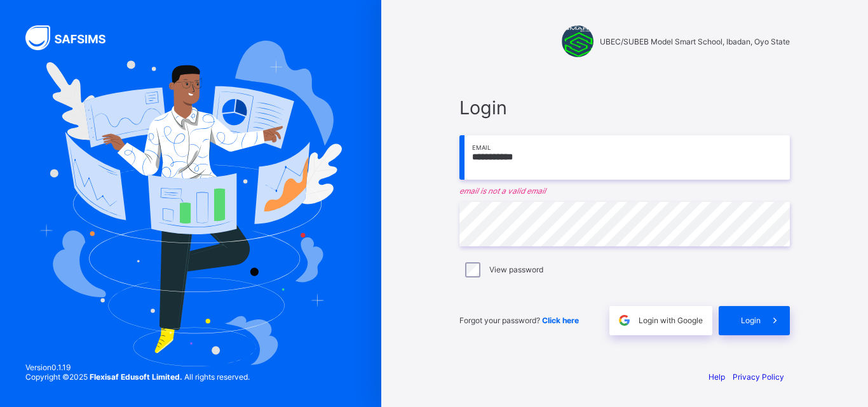  What do you see at coordinates (561, 321) in the screenshot?
I see `a: Click here` at bounding box center [561, 321].